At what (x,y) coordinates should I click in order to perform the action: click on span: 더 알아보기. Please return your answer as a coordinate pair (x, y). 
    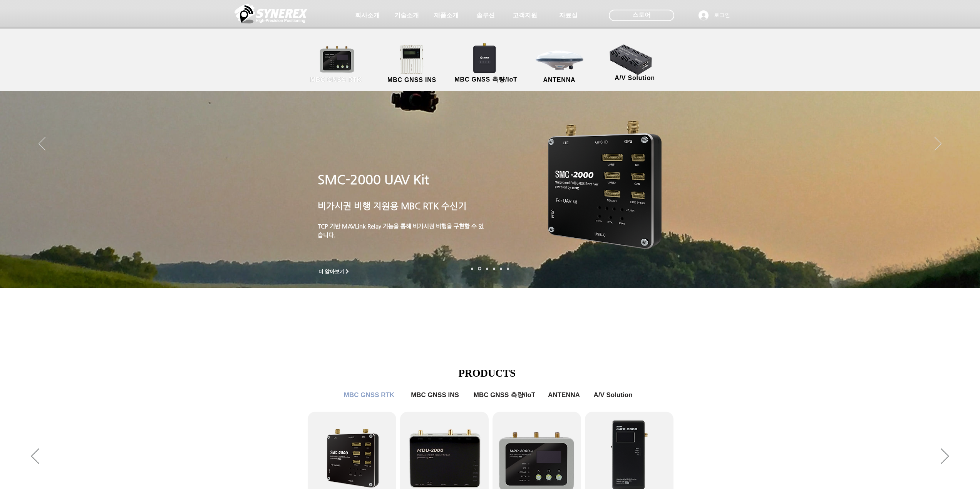
    Looking at the image, I should click on (332, 271).